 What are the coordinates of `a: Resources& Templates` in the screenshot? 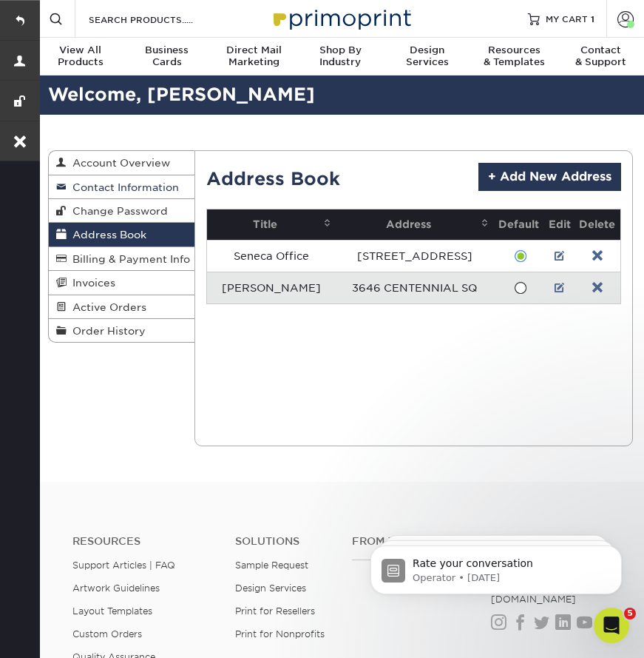 It's located at (514, 57).